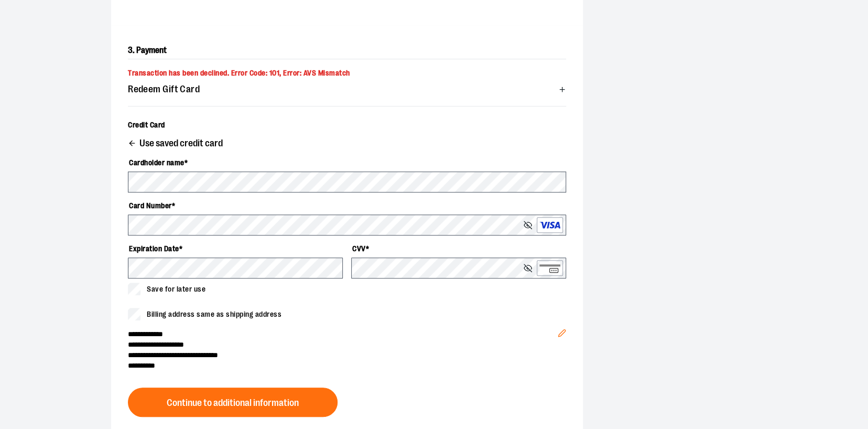  What do you see at coordinates (347, 89) in the screenshot?
I see `button: Redeem Gift Card` at bounding box center [347, 89].